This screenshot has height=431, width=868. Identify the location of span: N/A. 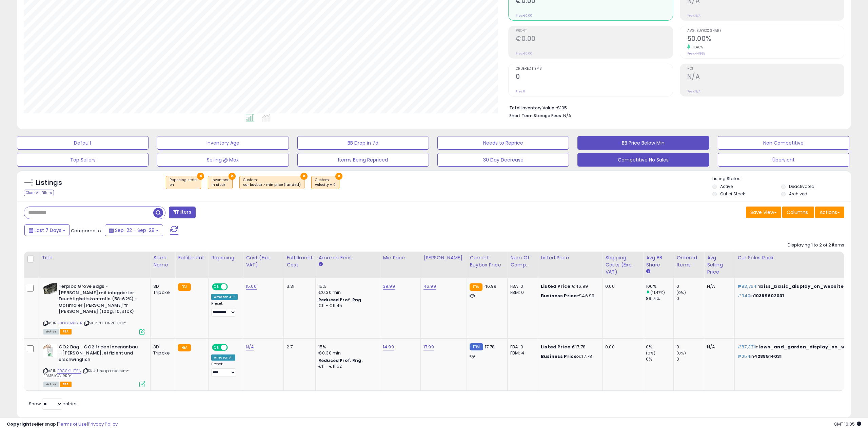
(567, 115).